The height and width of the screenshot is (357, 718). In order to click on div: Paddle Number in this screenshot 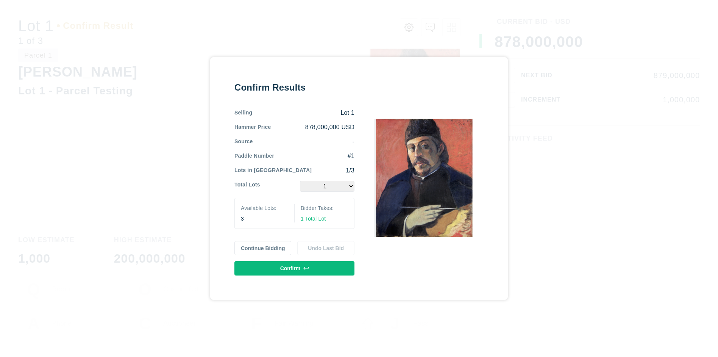, I will do `click(254, 156)`.